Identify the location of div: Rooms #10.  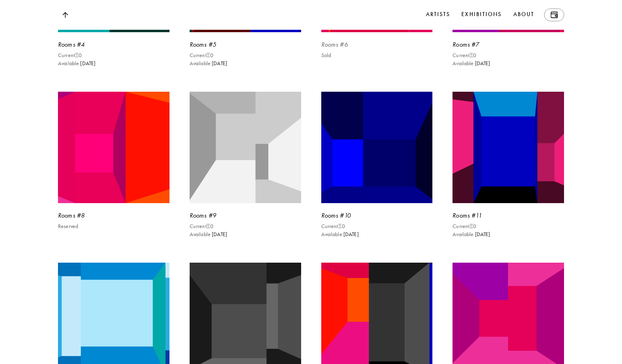
(377, 216).